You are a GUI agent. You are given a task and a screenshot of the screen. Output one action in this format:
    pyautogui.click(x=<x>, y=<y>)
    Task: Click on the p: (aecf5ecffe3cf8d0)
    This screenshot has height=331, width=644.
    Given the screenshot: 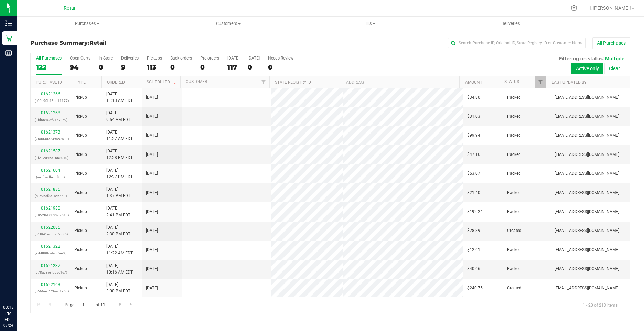 What is the action you would take?
    pyautogui.click(x=50, y=177)
    